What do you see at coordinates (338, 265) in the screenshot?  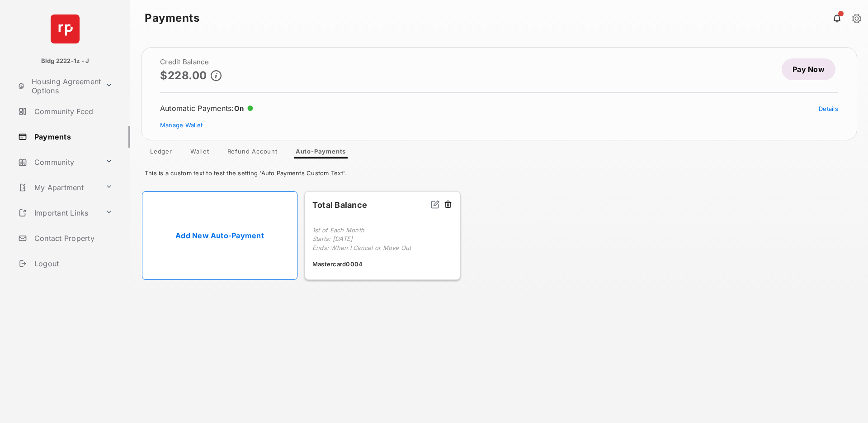 I see `span: Mastercard 0004` at bounding box center [338, 265].